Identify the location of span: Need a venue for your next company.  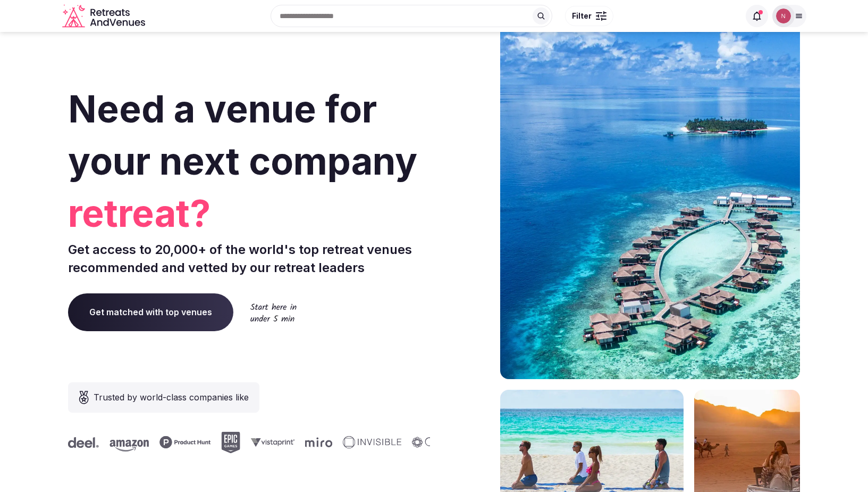
(242, 135).